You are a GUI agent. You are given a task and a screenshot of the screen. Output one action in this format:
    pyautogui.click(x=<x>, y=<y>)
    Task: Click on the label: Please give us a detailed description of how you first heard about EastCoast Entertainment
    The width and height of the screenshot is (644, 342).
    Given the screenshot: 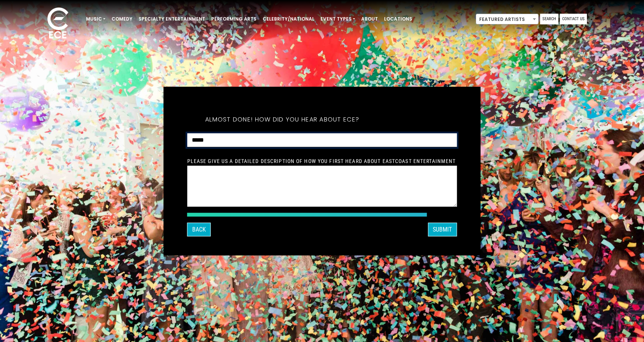 What is the action you would take?
    pyautogui.click(x=322, y=161)
    